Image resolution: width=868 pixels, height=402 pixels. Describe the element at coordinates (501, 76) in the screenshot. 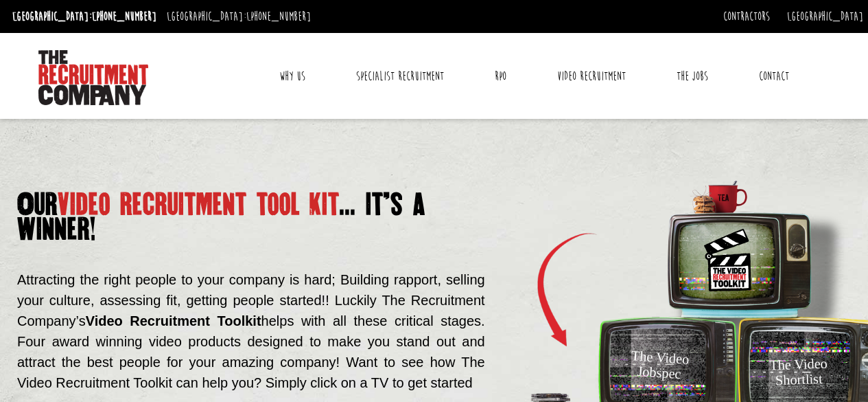

I see `a: RPO` at that location.